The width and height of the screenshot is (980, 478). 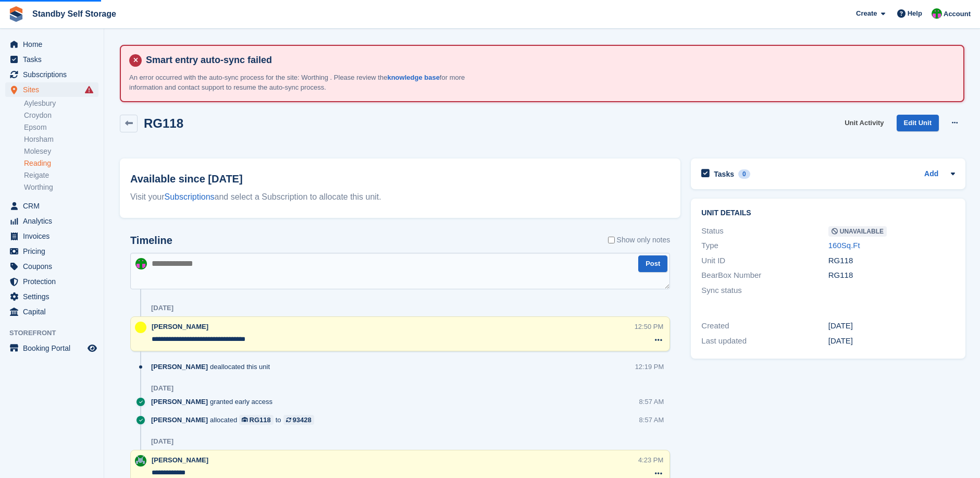 I want to click on span: Settings, so click(x=54, y=296).